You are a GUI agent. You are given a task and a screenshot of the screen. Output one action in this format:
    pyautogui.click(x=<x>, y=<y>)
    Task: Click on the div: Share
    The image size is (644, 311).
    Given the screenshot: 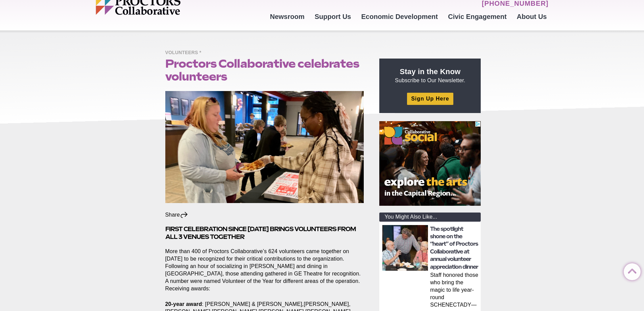 What is the action you would take?
    pyautogui.click(x=177, y=215)
    